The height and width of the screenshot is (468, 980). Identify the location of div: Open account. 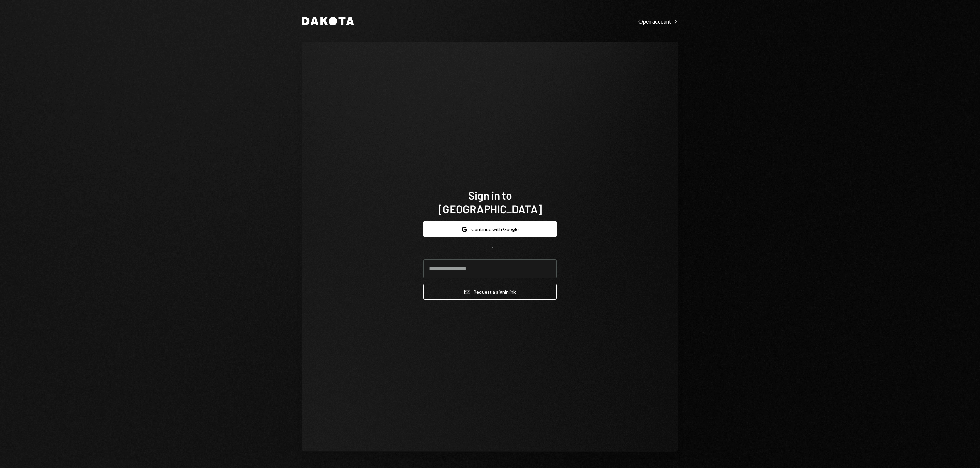
(659, 22).